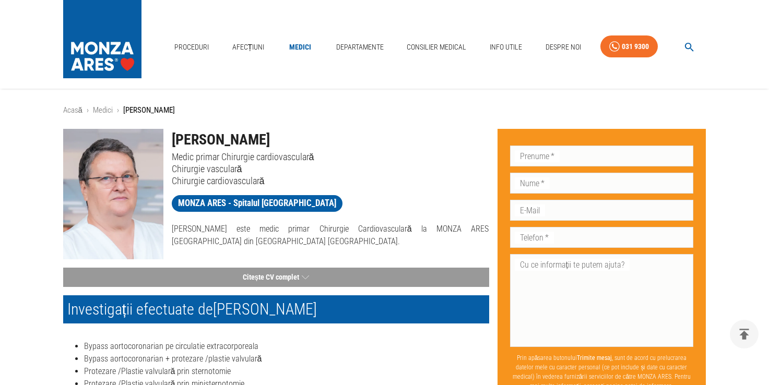  I want to click on li: Bypass aortocoronarian pe circulatie extracorporeala, so click(287, 347).